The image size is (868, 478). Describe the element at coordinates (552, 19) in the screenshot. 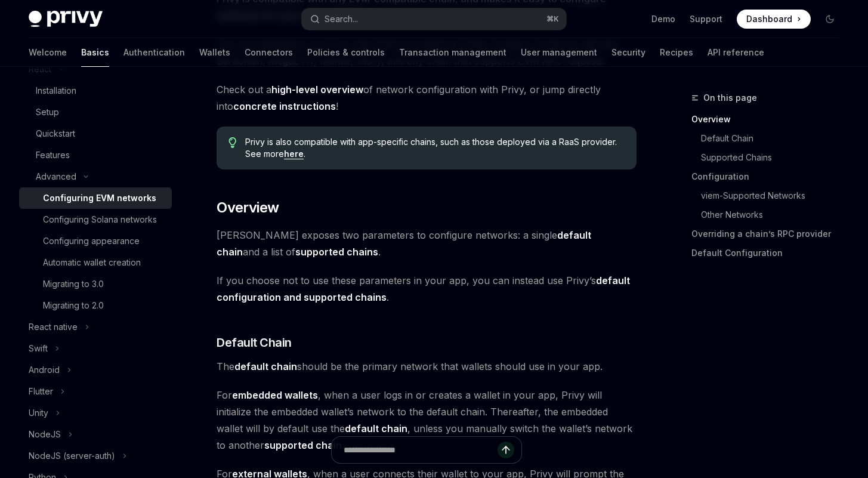

I see `span: ⌘ K` at that location.